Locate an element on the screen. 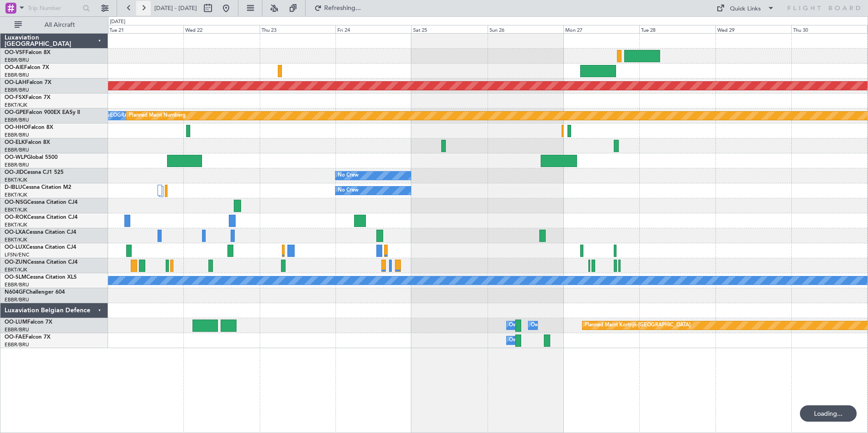 This screenshot has height=433, width=868. div: Thu 30 is located at coordinates (829, 29).